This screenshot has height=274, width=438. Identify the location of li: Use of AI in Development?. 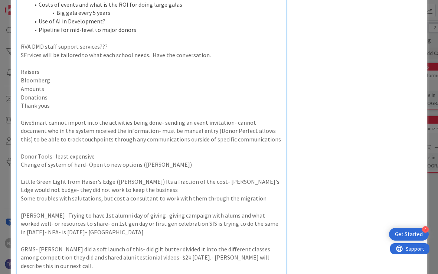
(156, 21).